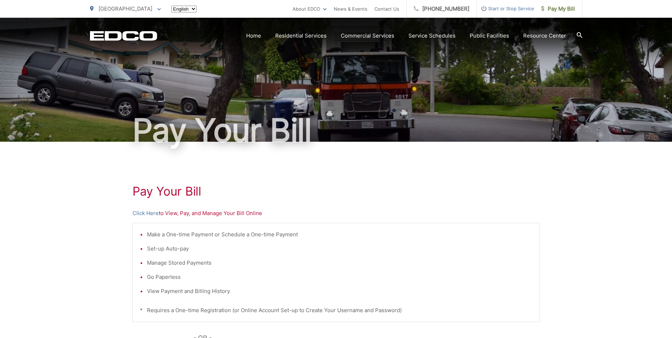 This screenshot has width=672, height=338. What do you see at coordinates (340, 263) in the screenshot?
I see `li: Manage Stored Payments` at bounding box center [340, 263].